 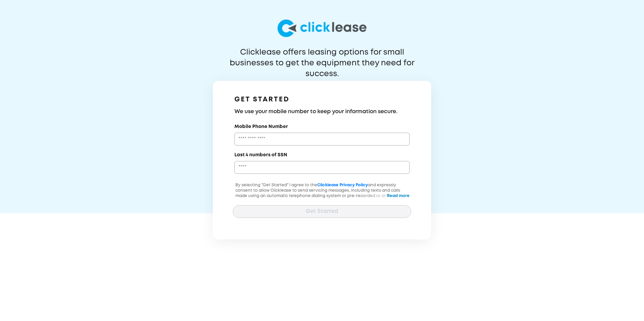 I want to click on a: Clicklease Privacy Policy, so click(x=343, y=185).